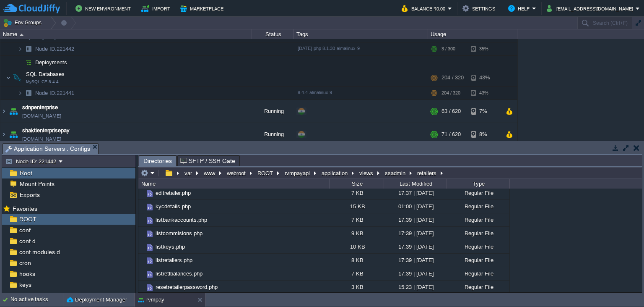  What do you see at coordinates (273, 134) in the screenshot?
I see `div: Running` at bounding box center [273, 134].